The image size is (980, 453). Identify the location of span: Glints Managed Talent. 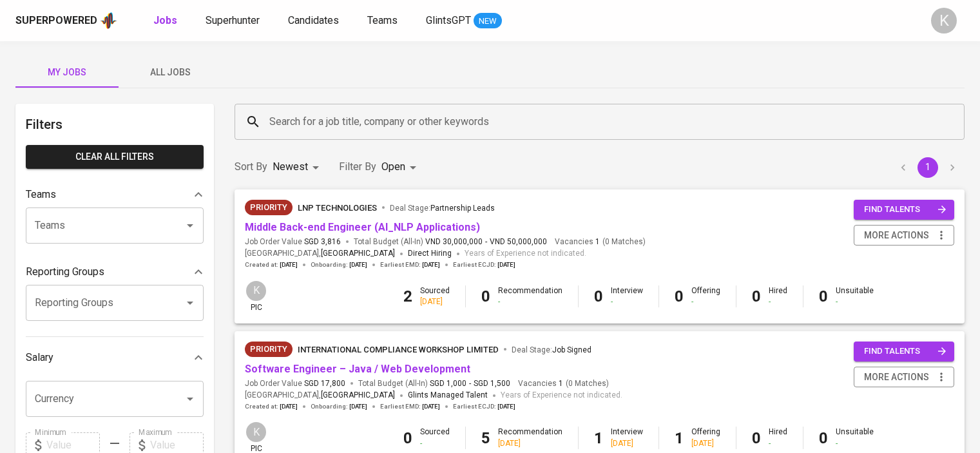
(448, 394).